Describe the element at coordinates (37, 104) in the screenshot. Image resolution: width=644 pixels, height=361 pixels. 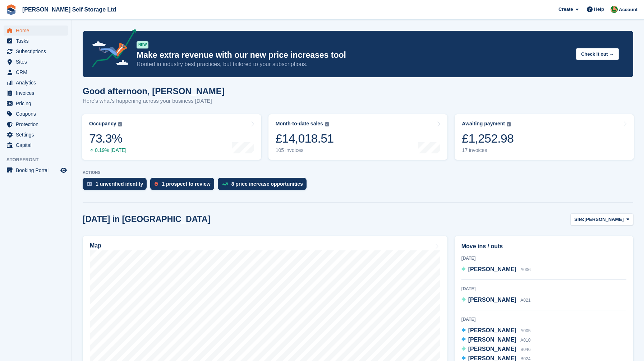
I see `span: Pricing` at that location.